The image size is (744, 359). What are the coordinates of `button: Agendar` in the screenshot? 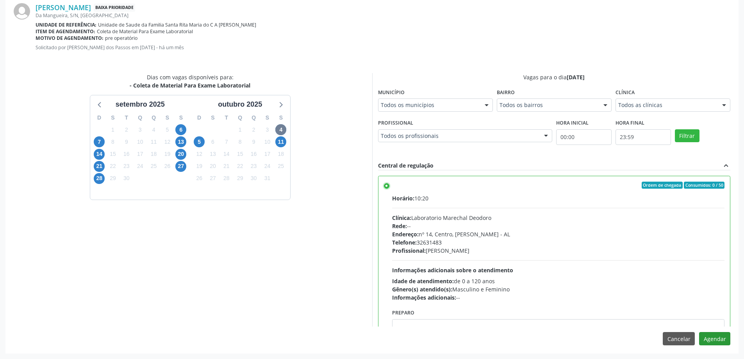 It's located at (715, 339).